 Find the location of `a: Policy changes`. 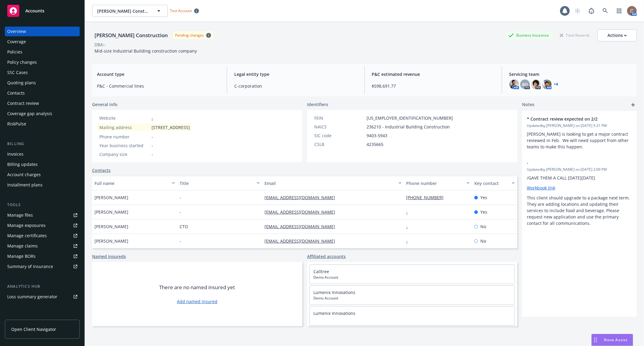

a: Policy changes is located at coordinates (43, 62).